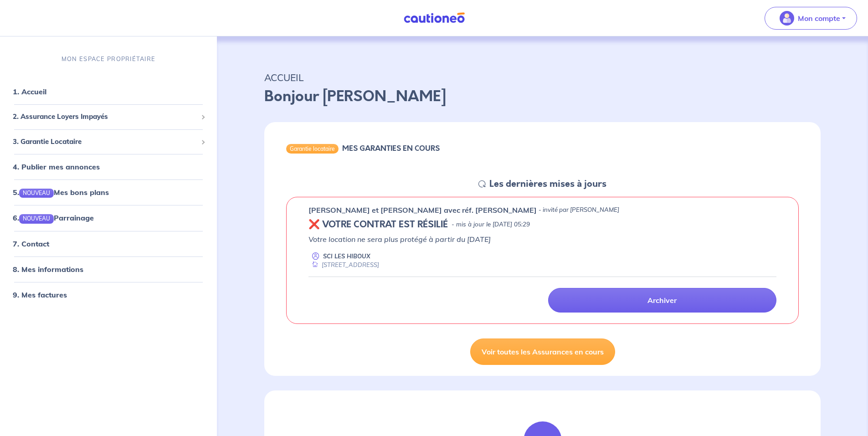 Image resolution: width=868 pixels, height=436 pixels. What do you see at coordinates (108, 167) in the screenshot?
I see `div: 4. Publier mes annonces` at bounding box center [108, 167].